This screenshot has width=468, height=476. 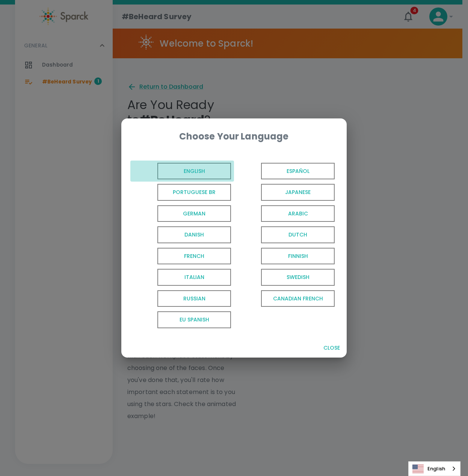 I want to click on button: Canadian French, so click(x=286, y=298).